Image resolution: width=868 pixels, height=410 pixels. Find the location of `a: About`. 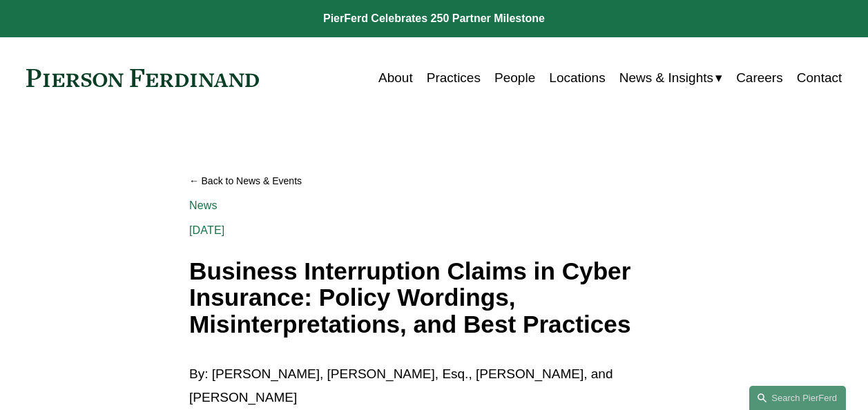

a: About is located at coordinates (395, 78).